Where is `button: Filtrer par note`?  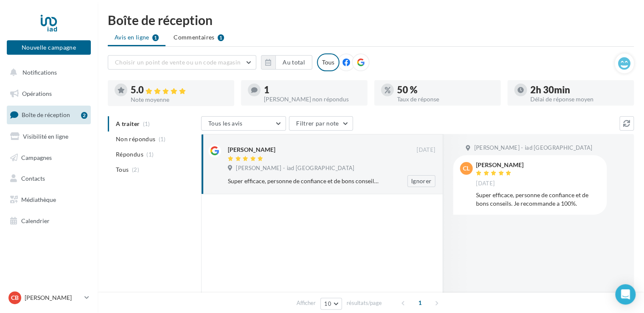
button: Filtrer par note is located at coordinates (321, 124).